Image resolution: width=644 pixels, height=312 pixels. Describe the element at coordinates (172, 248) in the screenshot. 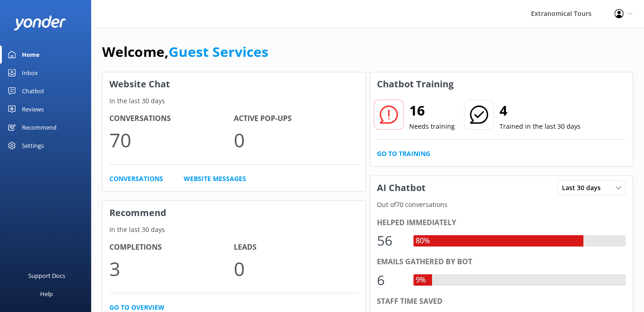

I see `h4: Completions` at that location.